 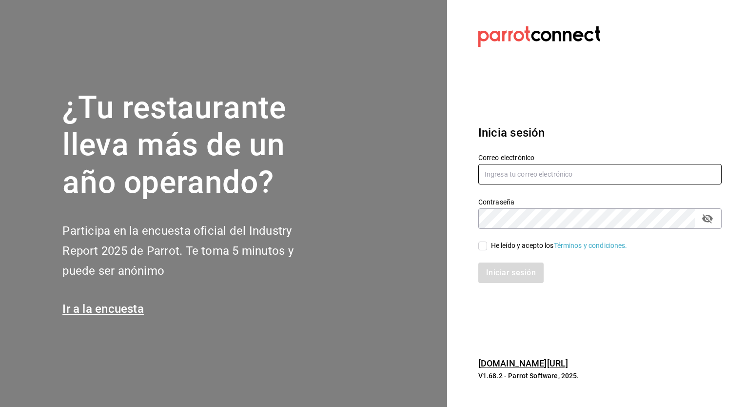 What do you see at coordinates (600, 133) in the screenshot?
I see `h3: Inicia sesión` at bounding box center [600, 133].